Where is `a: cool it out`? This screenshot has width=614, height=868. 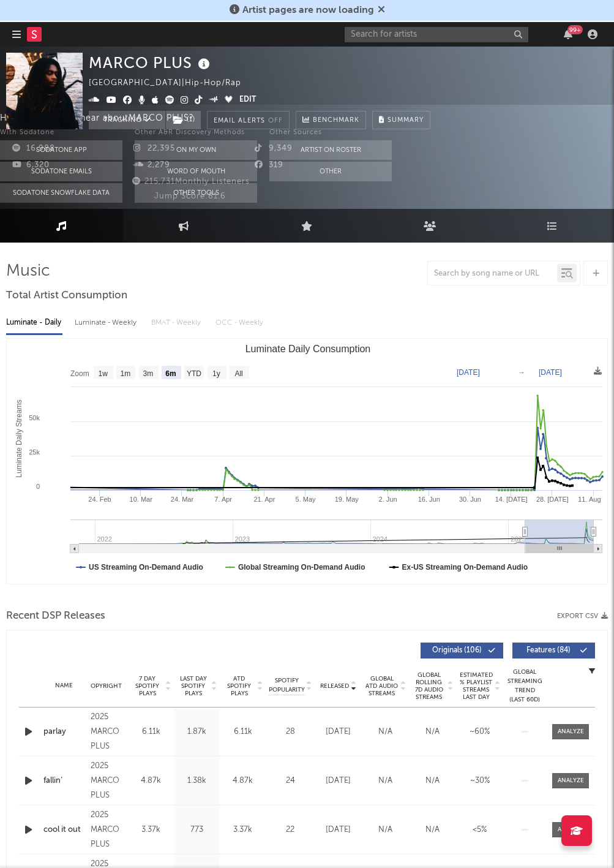 a: cool it out is located at coordinates (64, 830).